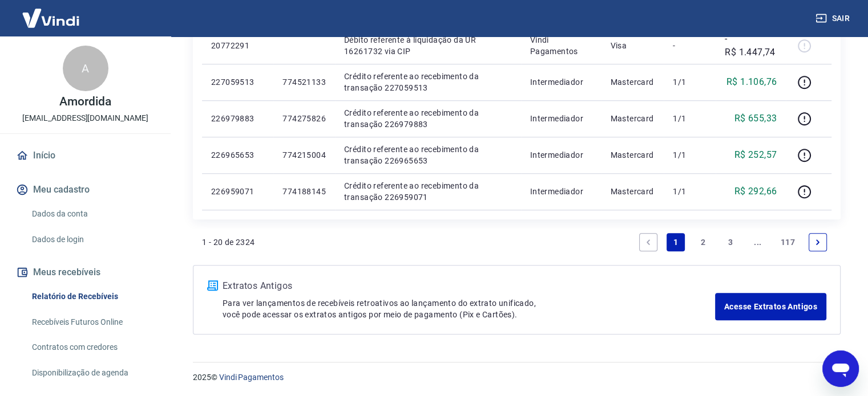  I want to click on a: Next page, so click(818, 242).